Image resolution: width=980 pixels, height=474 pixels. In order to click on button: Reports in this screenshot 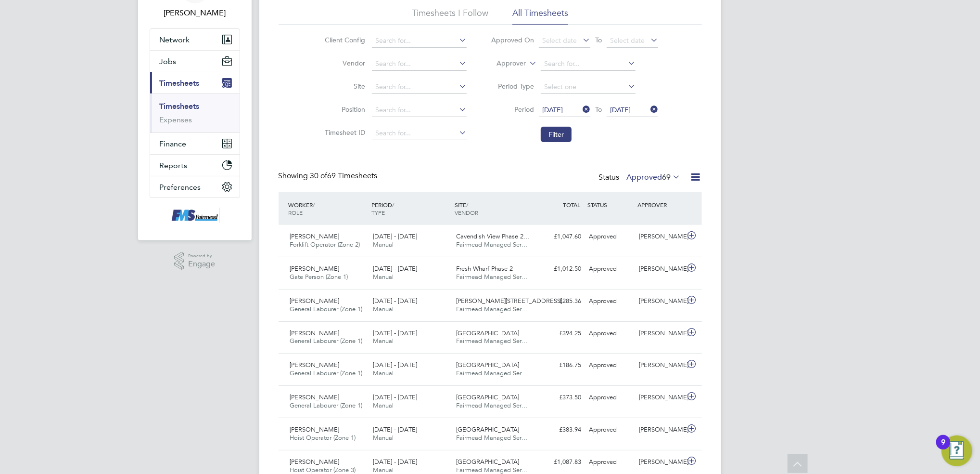, I will do `click(195, 165)`.